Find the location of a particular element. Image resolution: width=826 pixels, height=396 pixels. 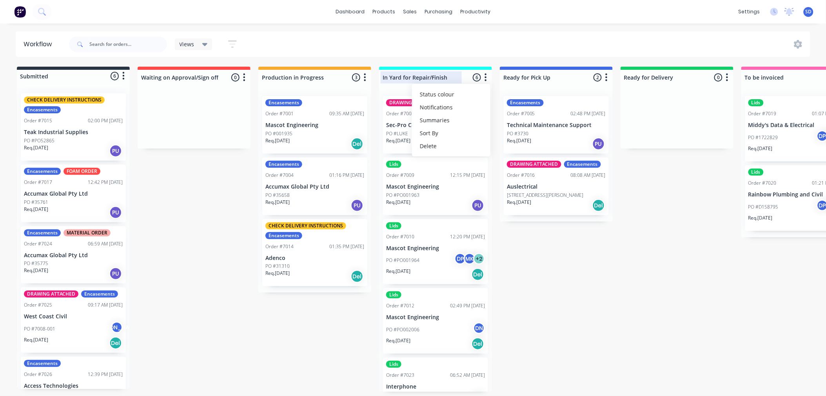

div: Order #7020 is located at coordinates (762, 183).